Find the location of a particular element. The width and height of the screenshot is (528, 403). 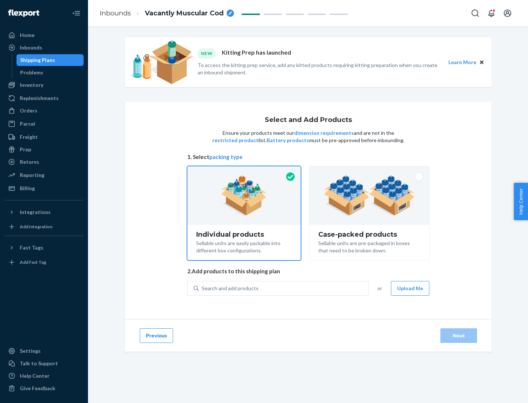

span: 1. Select is located at coordinates (308, 157).